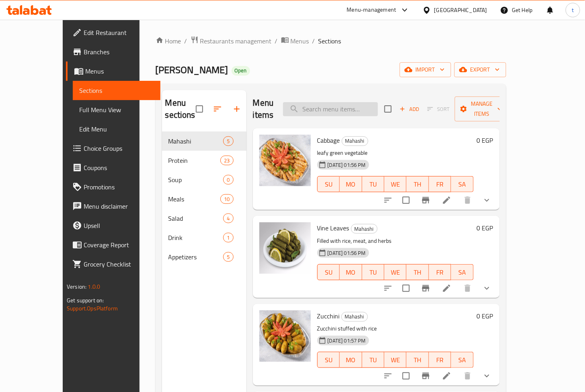  I want to click on a: Restaurants management, so click(231, 41).